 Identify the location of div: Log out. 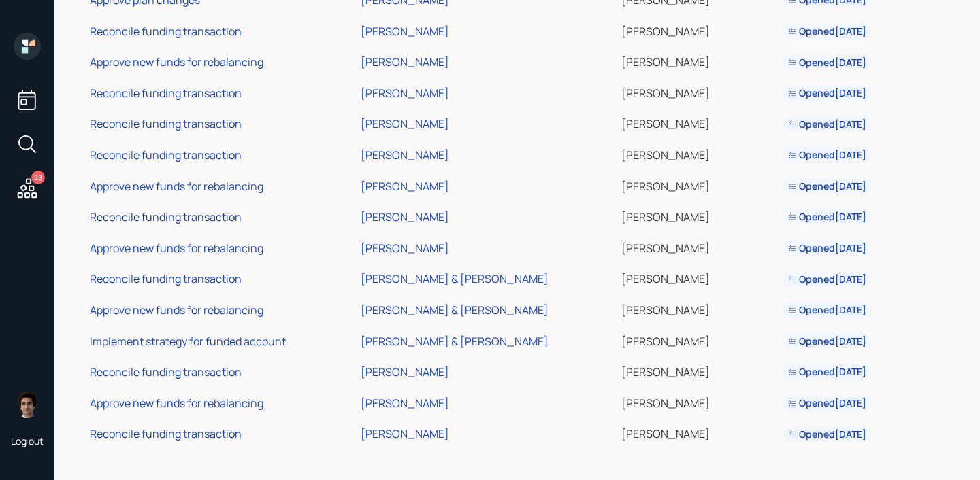
(27, 441).